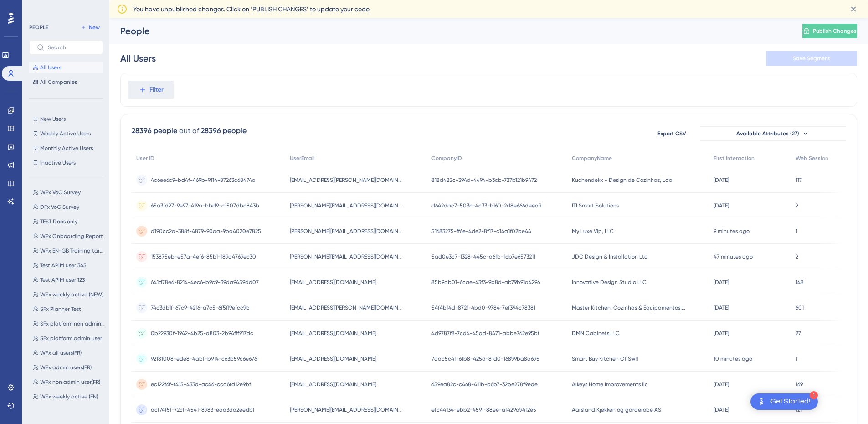 The width and height of the screenshot is (868, 424). I want to click on span: 0b22930f-1942-4b25-a803-2b94fff917dc, so click(202, 333).